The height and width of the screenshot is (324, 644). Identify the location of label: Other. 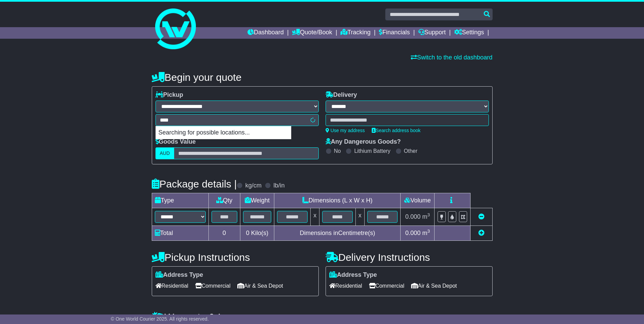
(411, 151).